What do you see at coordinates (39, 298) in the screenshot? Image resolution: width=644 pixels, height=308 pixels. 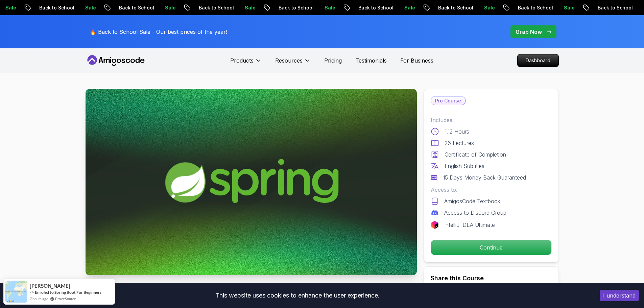 I see `span: 7 hours ago` at bounding box center [39, 298].